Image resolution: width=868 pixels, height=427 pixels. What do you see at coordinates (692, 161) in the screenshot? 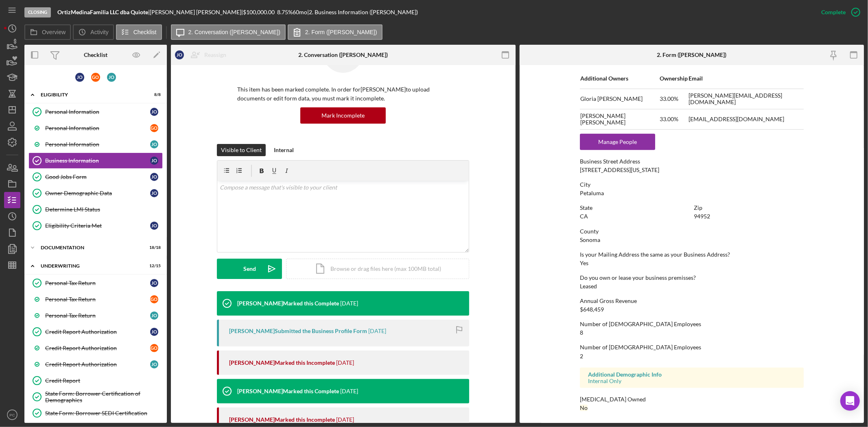
I see `div: Business Street Address` at bounding box center [692, 161].